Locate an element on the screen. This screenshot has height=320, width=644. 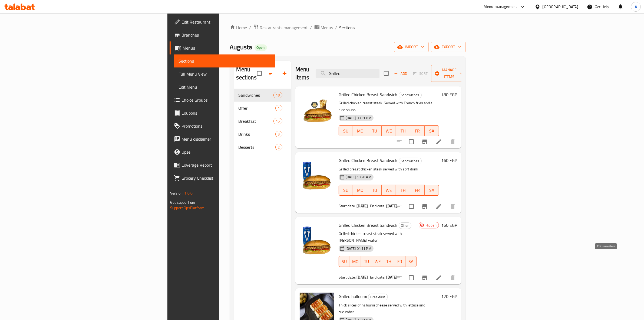
span: Select section first is located at coordinates (420, 74).